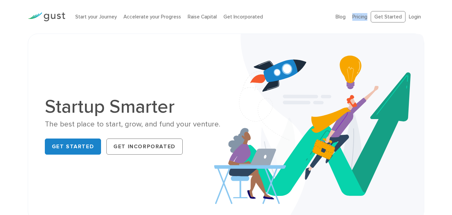 The height and width of the screenshot is (215, 452). I want to click on a: Raise Capital, so click(202, 17).